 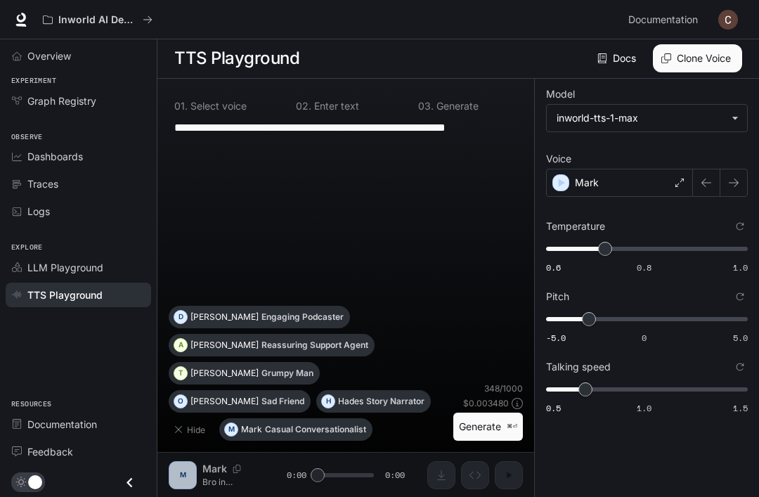 I want to click on p: Story Narrator, so click(x=395, y=401).